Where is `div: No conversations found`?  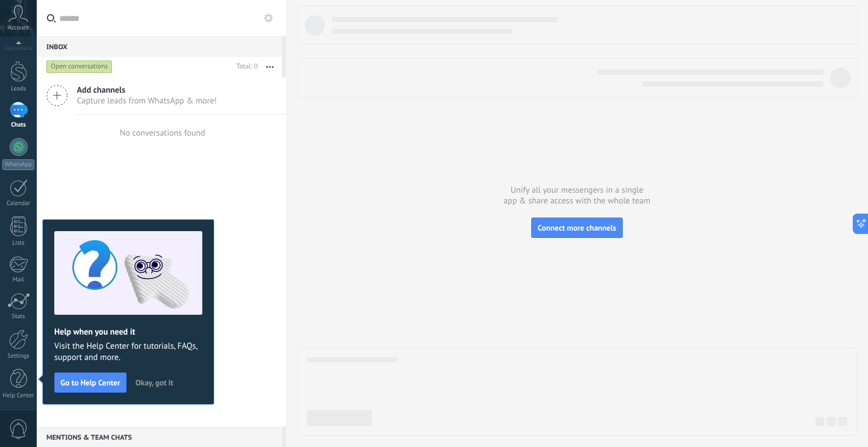
div: No conversations found is located at coordinates (162, 133).